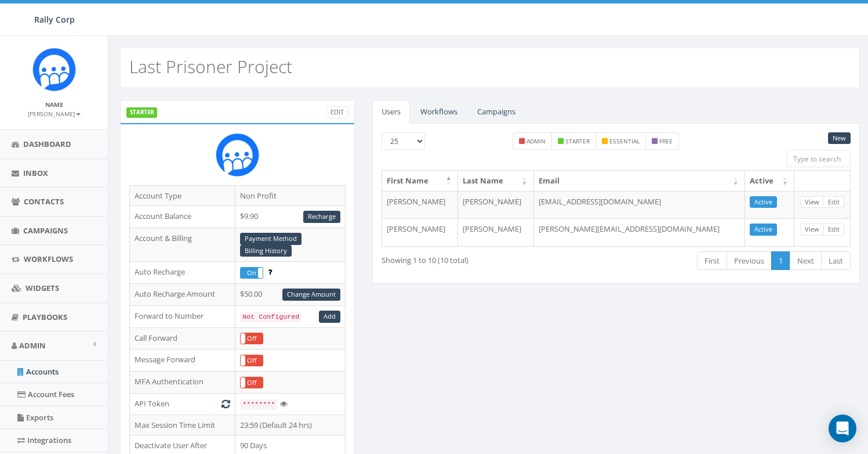  Describe the element at coordinates (639, 181) in the screenshot. I see `th: Email: activate to sort column ascending` at that location.